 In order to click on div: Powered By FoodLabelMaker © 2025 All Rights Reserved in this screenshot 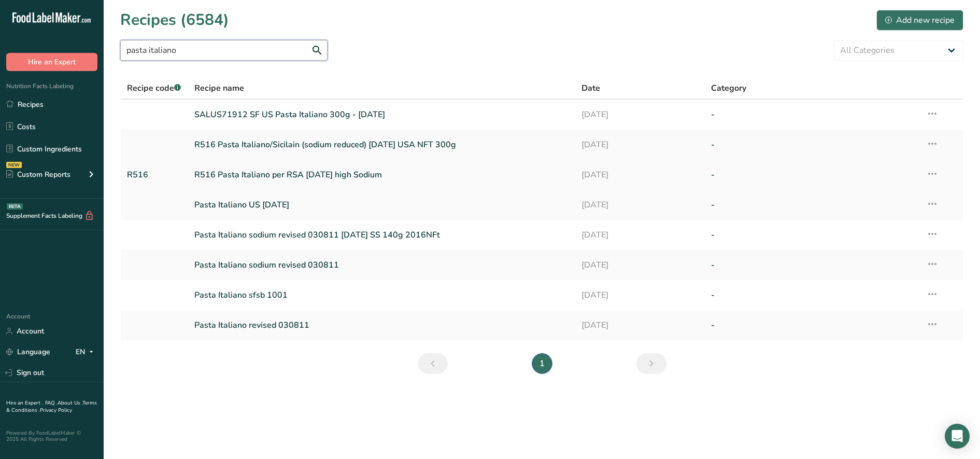, I will do `click(52, 436)`.